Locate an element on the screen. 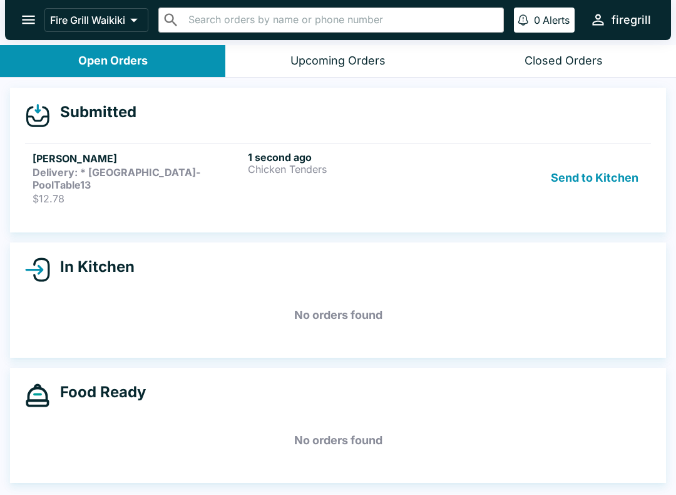 This screenshot has height=495, width=676. h4: Submitted is located at coordinates (93, 112).